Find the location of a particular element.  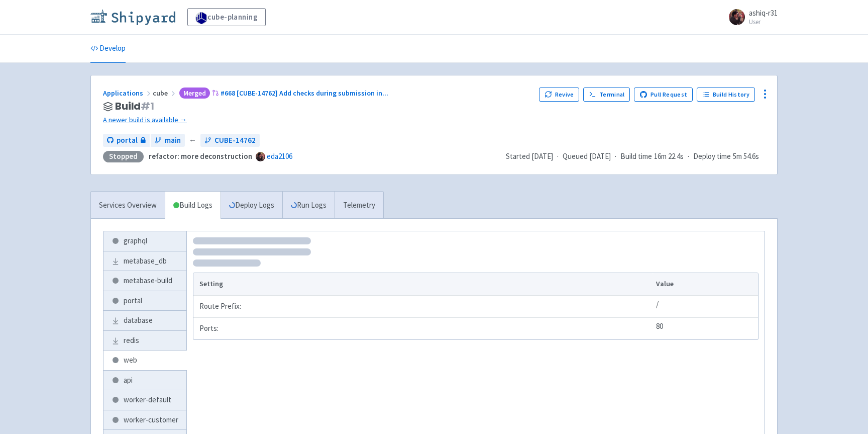

a: ashiq-r31 User is located at coordinates (750, 17).